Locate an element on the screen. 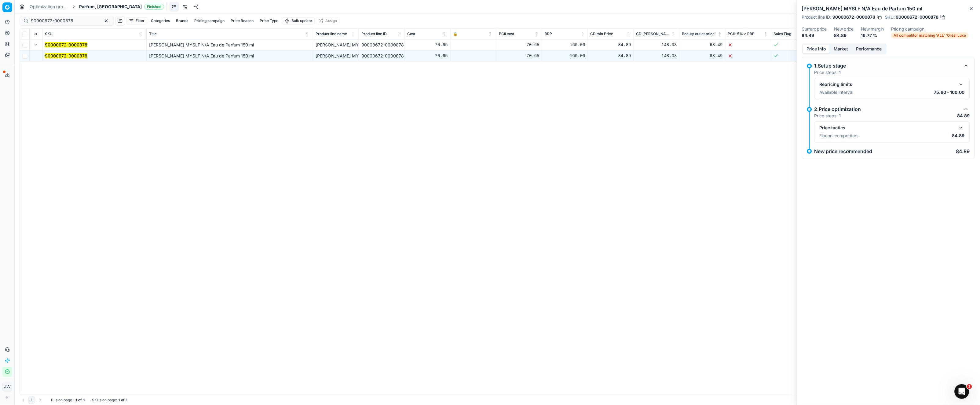 The width and height of the screenshot is (980, 405). span: JW is located at coordinates (7, 387).